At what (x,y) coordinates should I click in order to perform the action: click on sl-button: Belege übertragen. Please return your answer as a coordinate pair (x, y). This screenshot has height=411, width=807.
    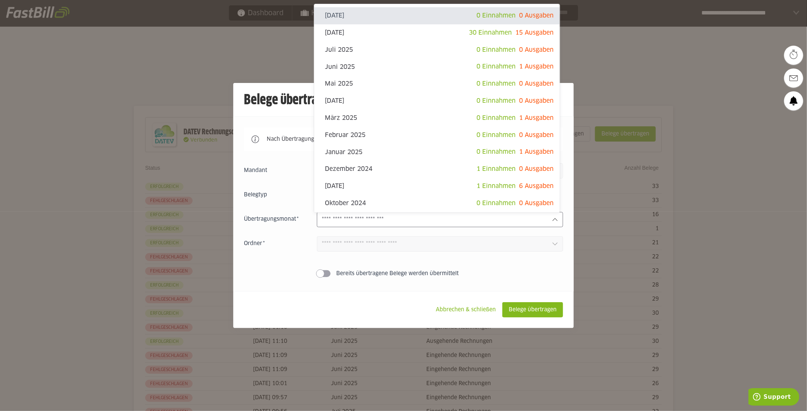
    Looking at the image, I should click on (533, 309).